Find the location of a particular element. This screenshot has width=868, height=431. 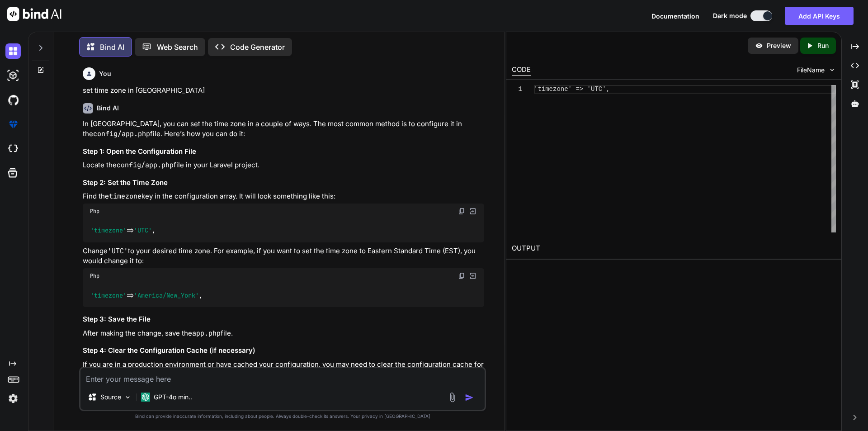

p: Source is located at coordinates (111, 397).